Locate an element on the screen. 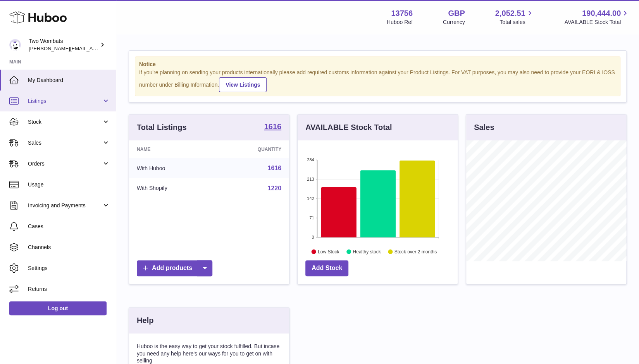 The width and height of the screenshot is (639, 364). span: Channels is located at coordinates (69, 248).